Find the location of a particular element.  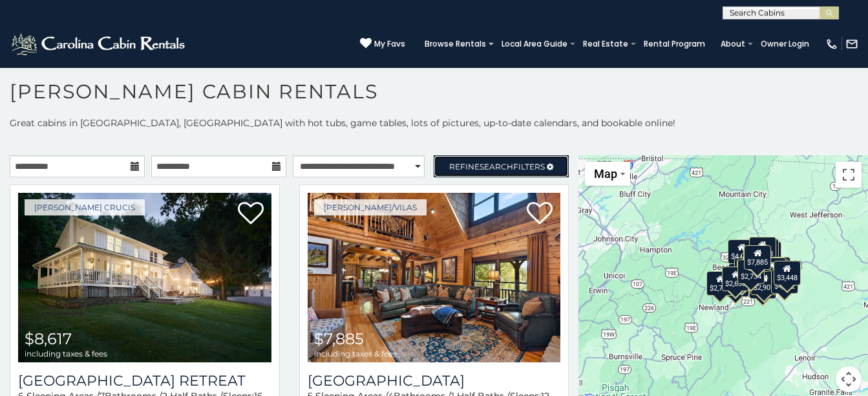

a: Diamond Creek Lodge $7,885 including taxes & fees is located at coordinates (434, 277).